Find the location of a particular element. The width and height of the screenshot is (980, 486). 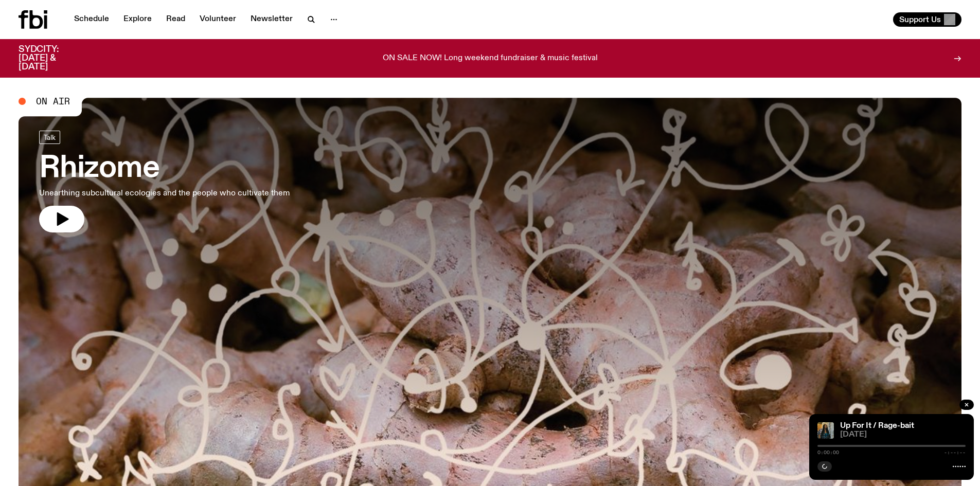

a: Read is located at coordinates (176, 19).